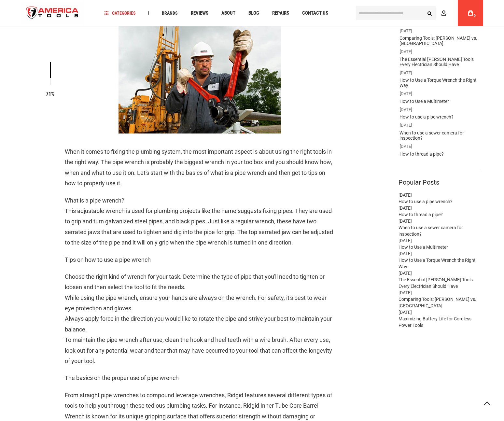 Image resolution: width=504 pixels, height=421 pixels. Describe the element at coordinates (281, 13) in the screenshot. I see `span: Repairs` at that location.